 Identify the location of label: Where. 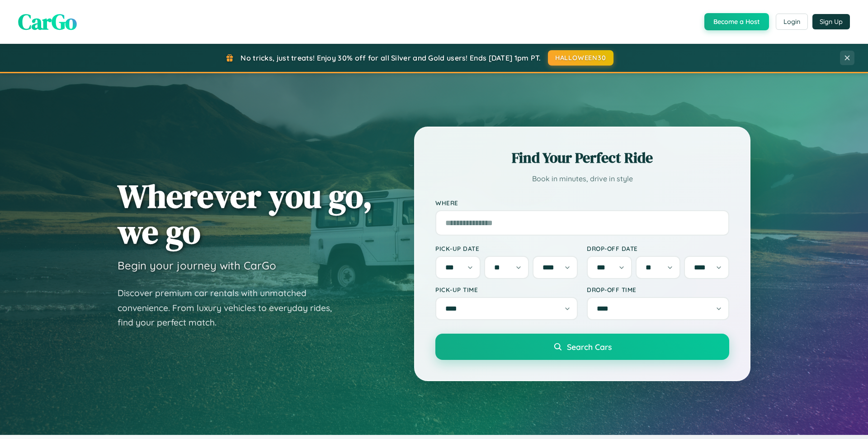
(582, 202).